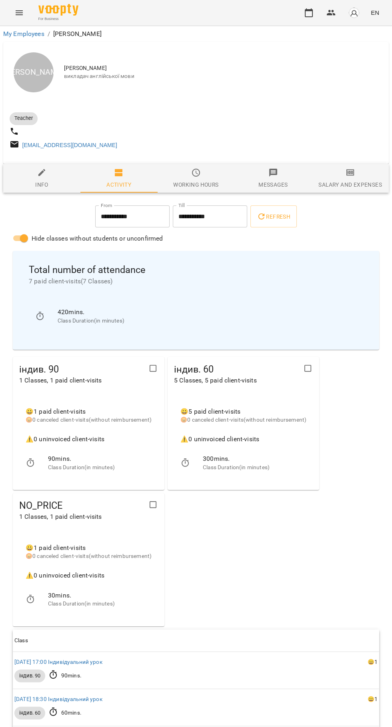 The image size is (392, 727). I want to click on div: Working hours, so click(196, 185).